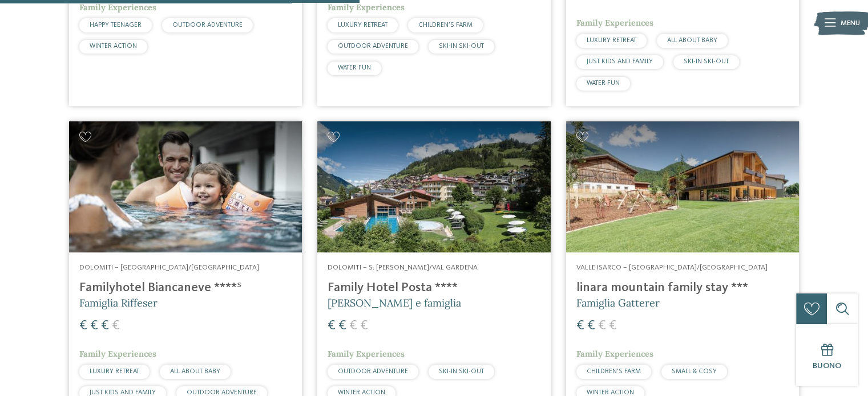 The image size is (868, 396). What do you see at coordinates (618, 303) in the screenshot?
I see `span: Famiglia Gatterer` at bounding box center [618, 303].